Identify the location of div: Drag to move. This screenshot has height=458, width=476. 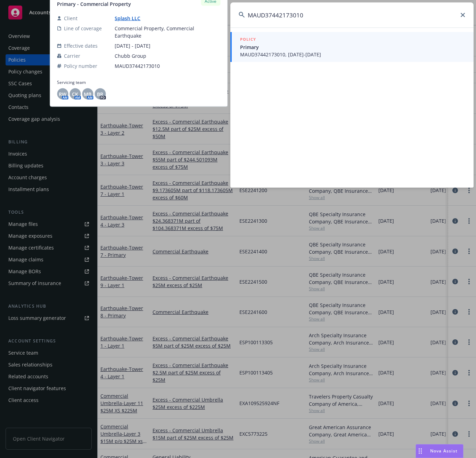
(420, 451).